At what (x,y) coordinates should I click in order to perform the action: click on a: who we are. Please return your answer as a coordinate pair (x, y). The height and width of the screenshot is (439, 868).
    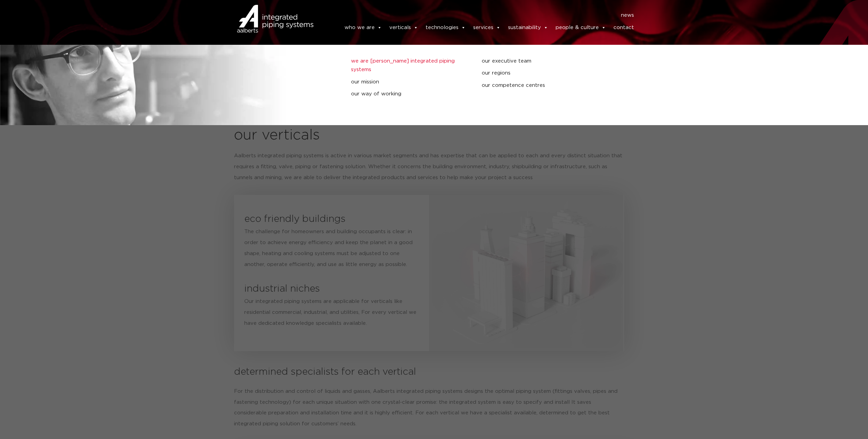
    Looking at the image, I should click on (363, 28).